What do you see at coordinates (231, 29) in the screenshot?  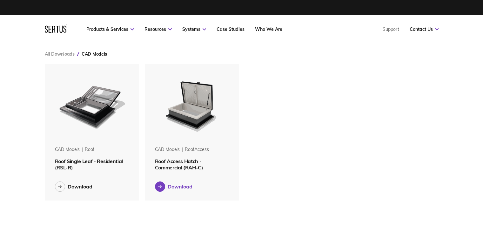 I see `a: Case Studies` at bounding box center [231, 29].